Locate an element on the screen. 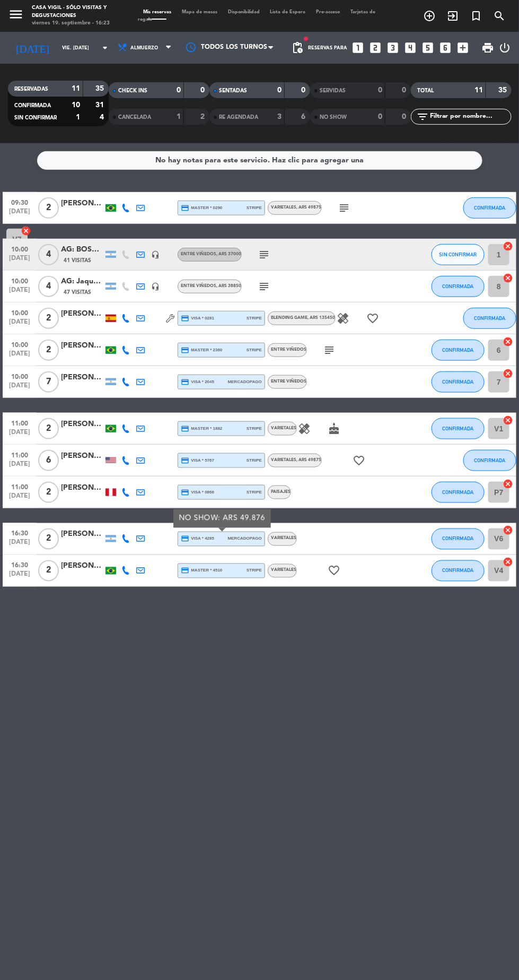  span: visa * 0866 is located at coordinates (197, 492).